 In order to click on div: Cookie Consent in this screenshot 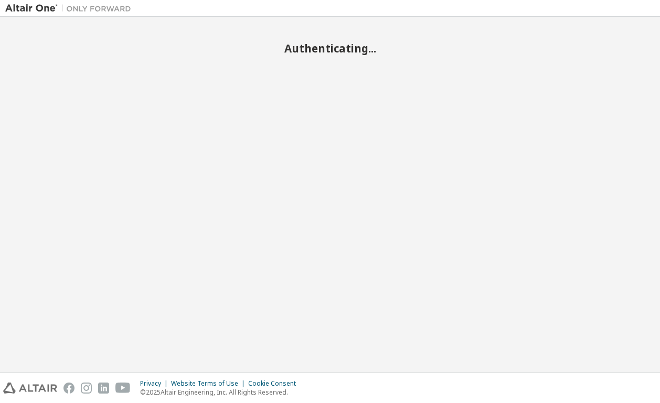, I will do `click(275, 384)`.